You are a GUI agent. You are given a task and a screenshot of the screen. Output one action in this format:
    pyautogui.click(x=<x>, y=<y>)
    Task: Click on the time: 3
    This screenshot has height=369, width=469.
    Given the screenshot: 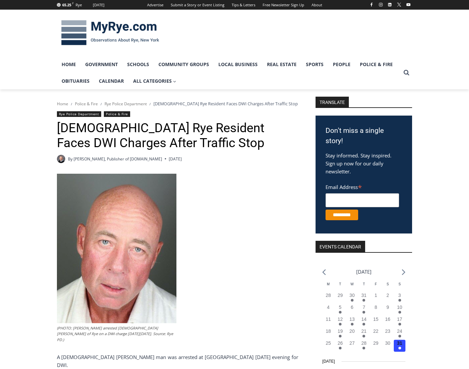 What is the action you would take?
    pyautogui.click(x=399, y=296)
    